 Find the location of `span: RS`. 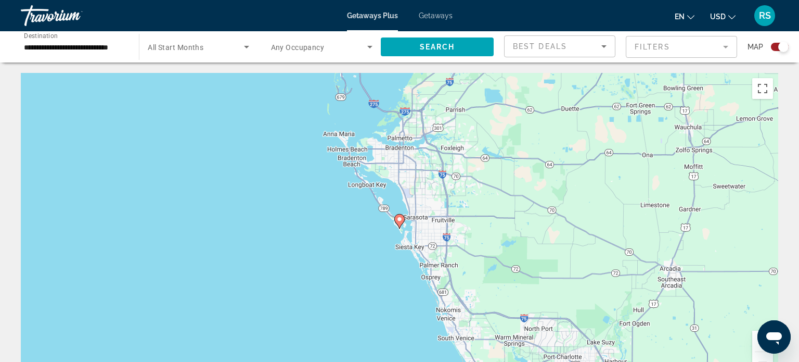

span: RS is located at coordinates (765, 16).